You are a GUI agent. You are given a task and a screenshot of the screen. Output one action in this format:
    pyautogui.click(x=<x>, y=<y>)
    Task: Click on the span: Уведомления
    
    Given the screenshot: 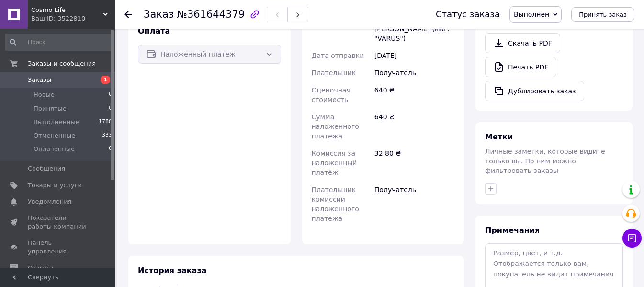 What is the action you would take?
    pyautogui.click(x=50, y=202)
    